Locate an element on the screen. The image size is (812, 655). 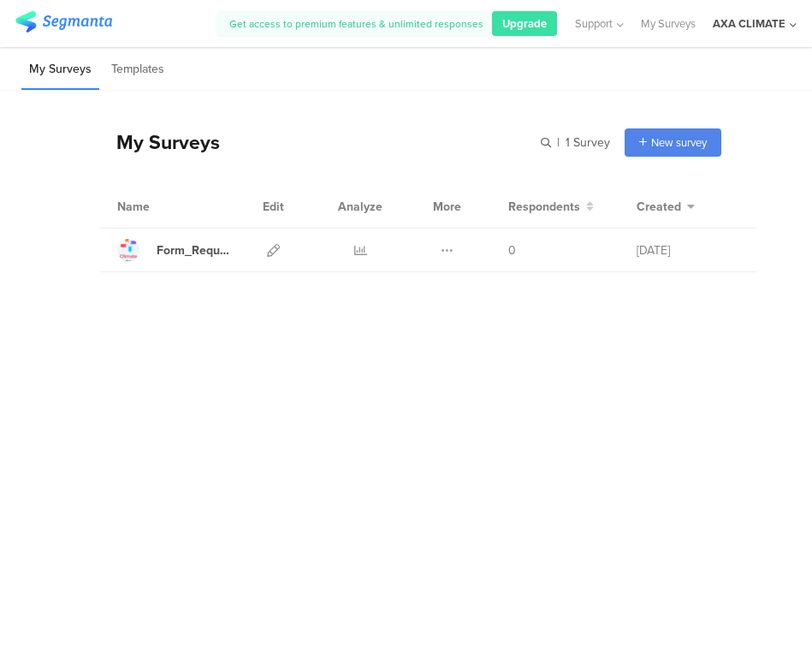
div: More is located at coordinates (447, 206).